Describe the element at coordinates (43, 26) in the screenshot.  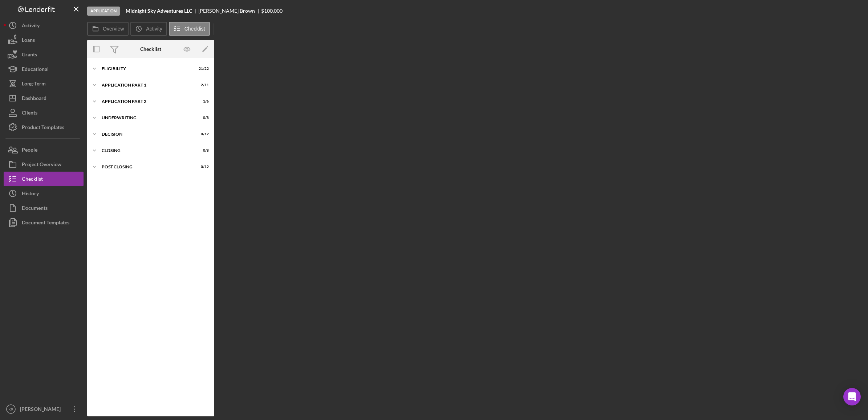
I see `a: Activity` at that location.